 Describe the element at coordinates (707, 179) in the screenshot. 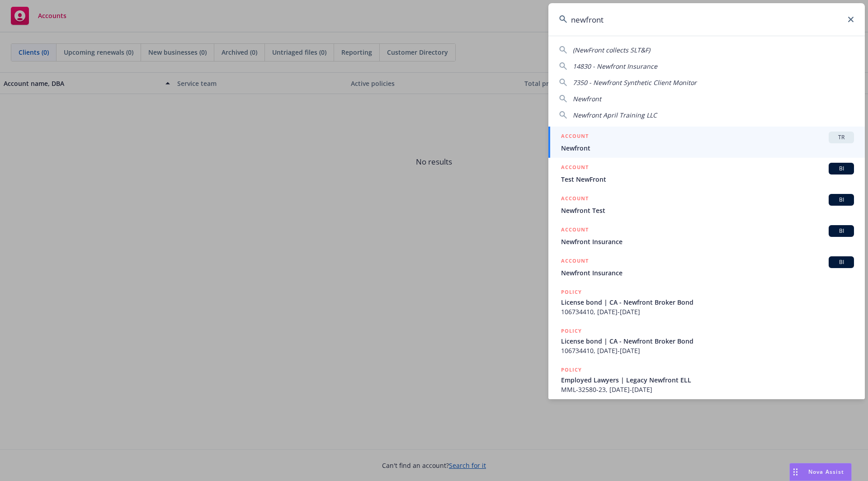

I see `span: Test NewFront` at that location.